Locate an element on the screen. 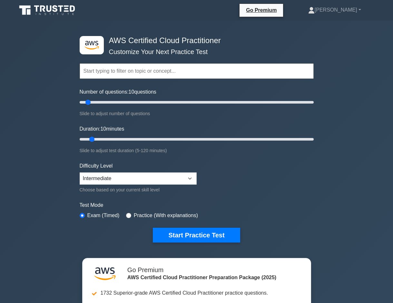 This screenshot has height=303, width=393. div: Slide to adjust number of questions is located at coordinates (196, 114).